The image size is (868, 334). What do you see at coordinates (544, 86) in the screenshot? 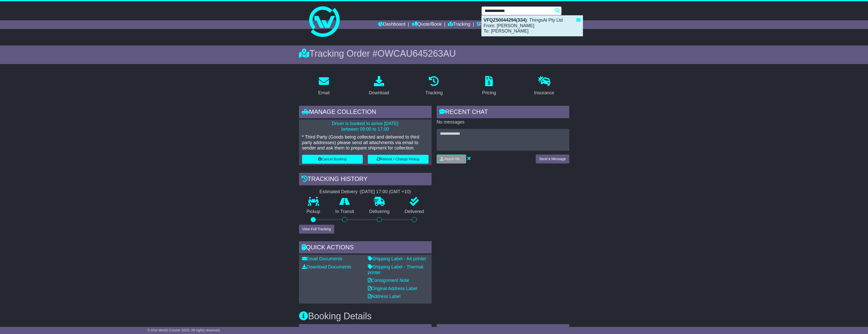
I see `a: Insurance` at bounding box center [544, 86].